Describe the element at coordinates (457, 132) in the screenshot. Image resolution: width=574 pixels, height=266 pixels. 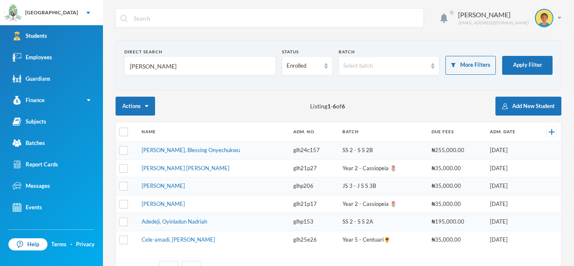
I see `th: Due Fees` at that location.